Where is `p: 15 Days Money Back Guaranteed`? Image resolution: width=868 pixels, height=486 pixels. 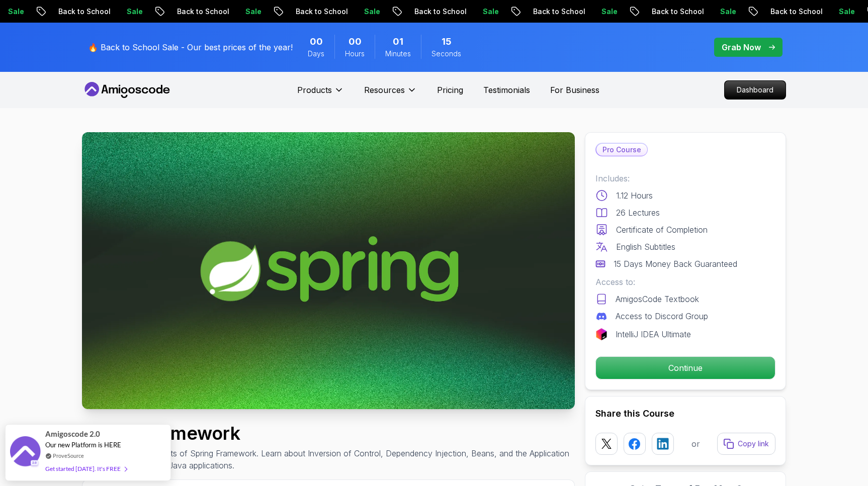 p: 15 Days Money Back Guaranteed is located at coordinates (675, 264).